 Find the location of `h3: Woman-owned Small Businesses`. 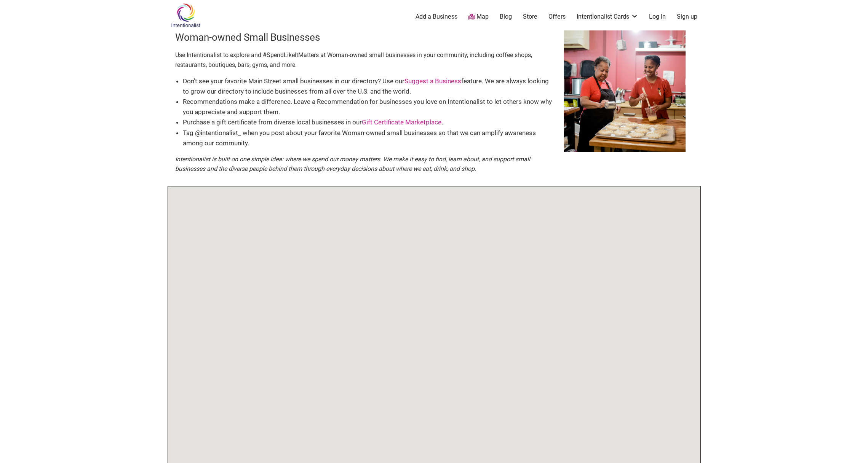

h3: Woman-owned Small Businesses is located at coordinates (365, 38).